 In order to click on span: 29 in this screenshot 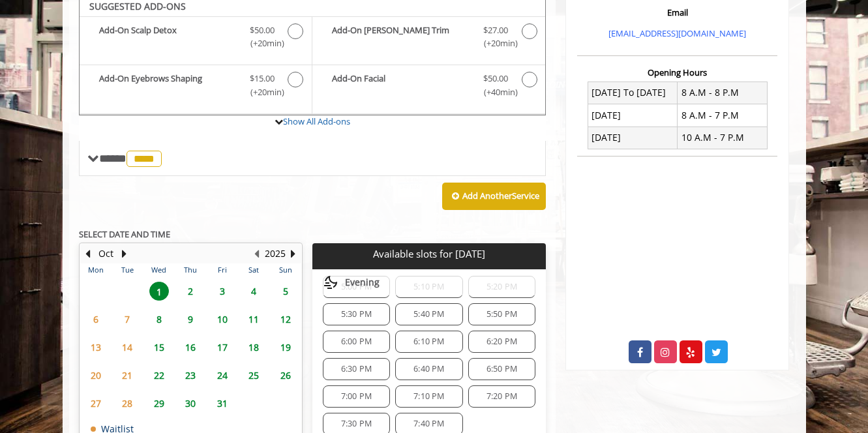, I will do `click(159, 403)`.